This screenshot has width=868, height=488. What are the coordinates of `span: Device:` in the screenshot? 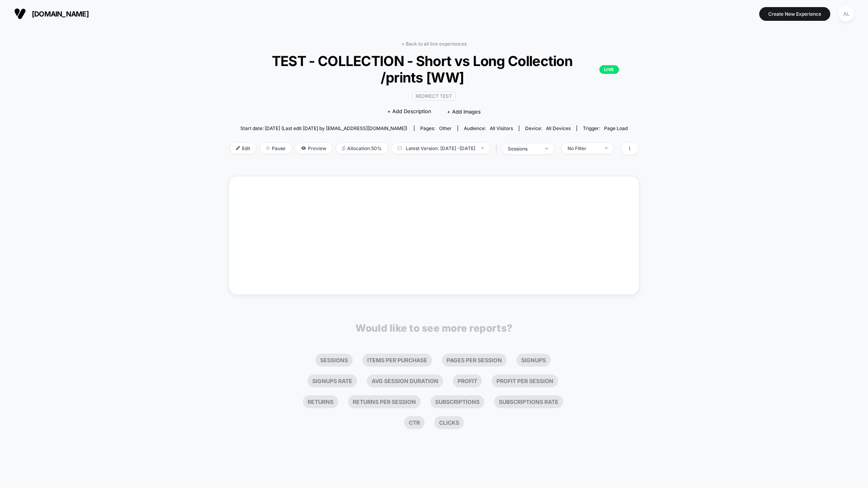 It's located at (547, 128).